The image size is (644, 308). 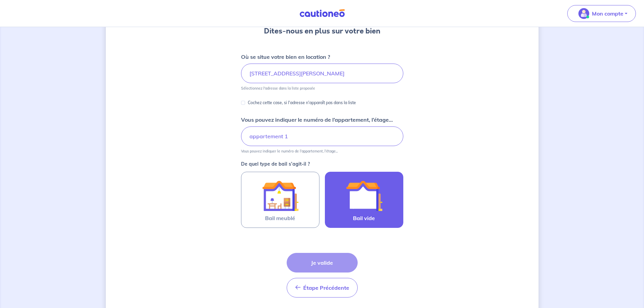 I want to click on h3: Dites-nous en plus sur votre bien, so click(x=322, y=31).